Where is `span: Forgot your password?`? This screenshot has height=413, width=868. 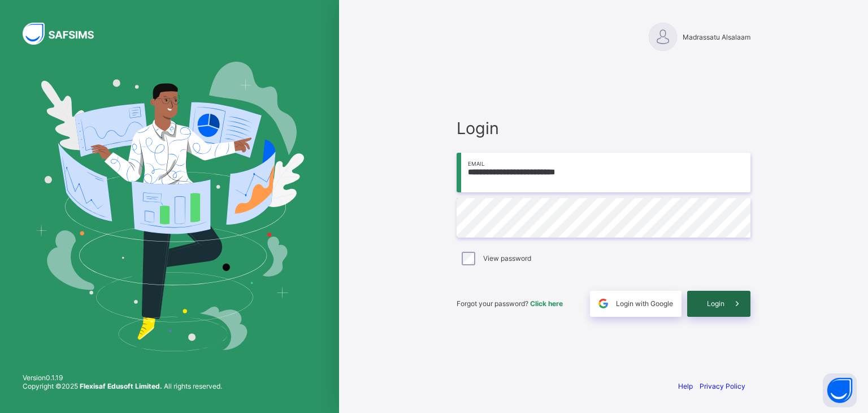
span: Forgot your password? is located at coordinates (509, 303).